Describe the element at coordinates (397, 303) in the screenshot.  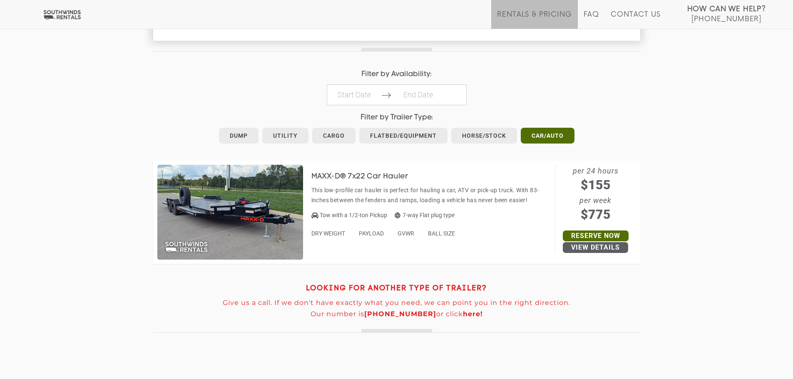
I see `p: Give us a call. If we don't have exactly what you need, we can point you in the right direction.` at that location.